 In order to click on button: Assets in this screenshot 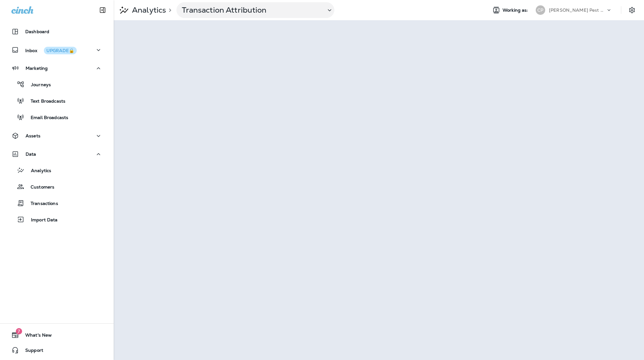, I will do `click(57, 136)`.